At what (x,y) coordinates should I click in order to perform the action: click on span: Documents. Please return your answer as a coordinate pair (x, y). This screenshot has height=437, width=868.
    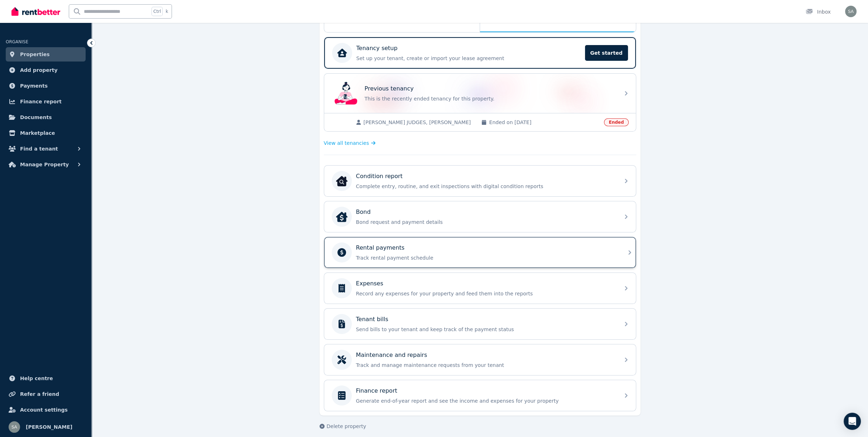
    Looking at the image, I should click on (36, 117).